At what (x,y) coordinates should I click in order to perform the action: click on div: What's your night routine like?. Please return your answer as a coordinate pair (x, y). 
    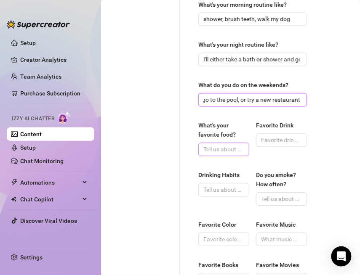
    Looking at the image, I should click on (238, 45).